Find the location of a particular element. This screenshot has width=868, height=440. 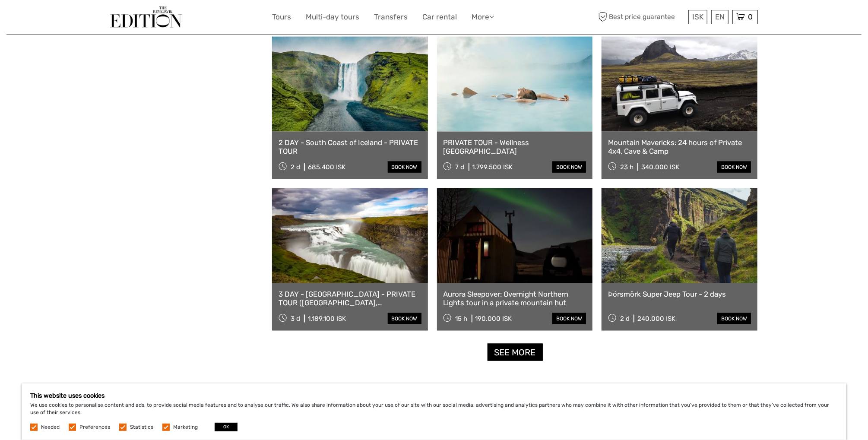

div: 1.189.100 ISK is located at coordinates (327, 319).